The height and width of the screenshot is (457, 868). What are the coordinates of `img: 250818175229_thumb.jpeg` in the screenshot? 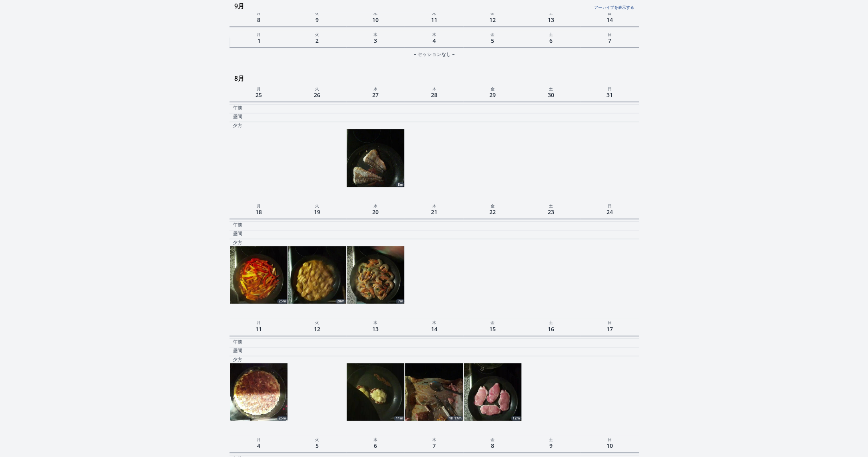 It's located at (258, 275).